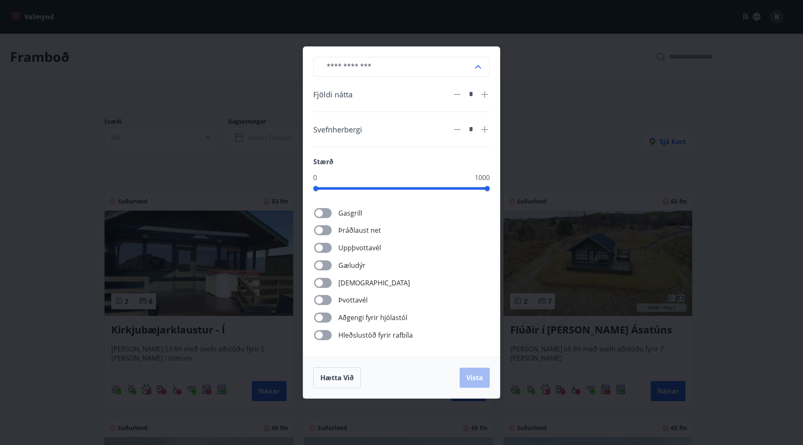 Image resolution: width=803 pixels, height=445 pixels. What do you see at coordinates (337, 378) in the screenshot?
I see `button: Hætta við` at bounding box center [337, 378].